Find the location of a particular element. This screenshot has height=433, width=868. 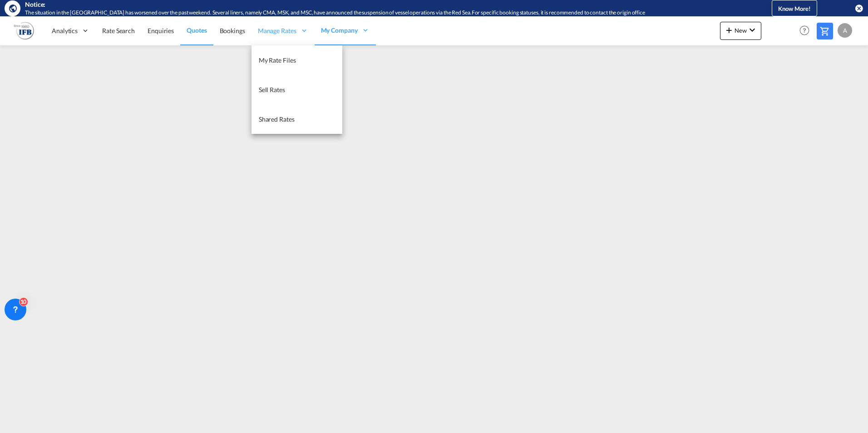

a: Quotes is located at coordinates (196, 31).